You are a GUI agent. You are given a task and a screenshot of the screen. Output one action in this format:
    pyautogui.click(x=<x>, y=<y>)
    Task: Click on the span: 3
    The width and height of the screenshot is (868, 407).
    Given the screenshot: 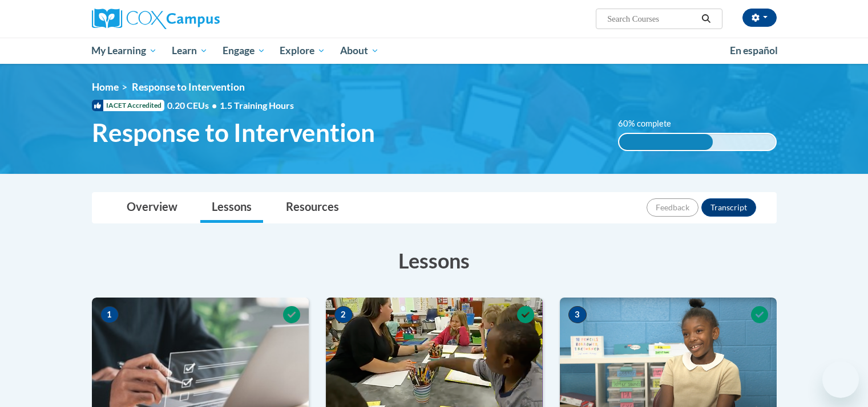 What is the action you would take?
    pyautogui.click(x=577, y=315)
    